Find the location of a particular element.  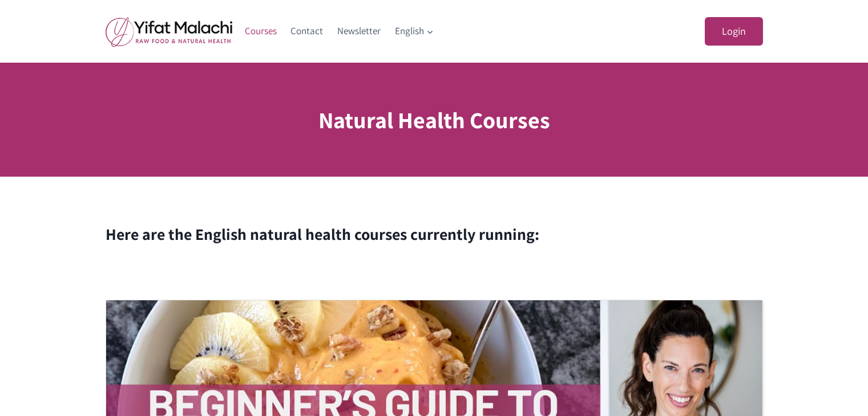

a: English is located at coordinates (414, 31).